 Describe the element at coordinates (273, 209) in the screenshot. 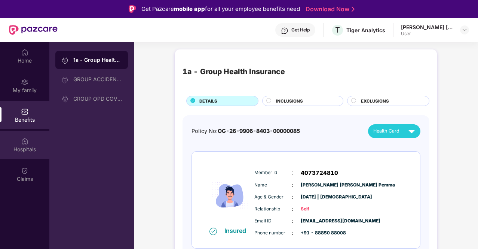

I see `span: Relationship` at that location.